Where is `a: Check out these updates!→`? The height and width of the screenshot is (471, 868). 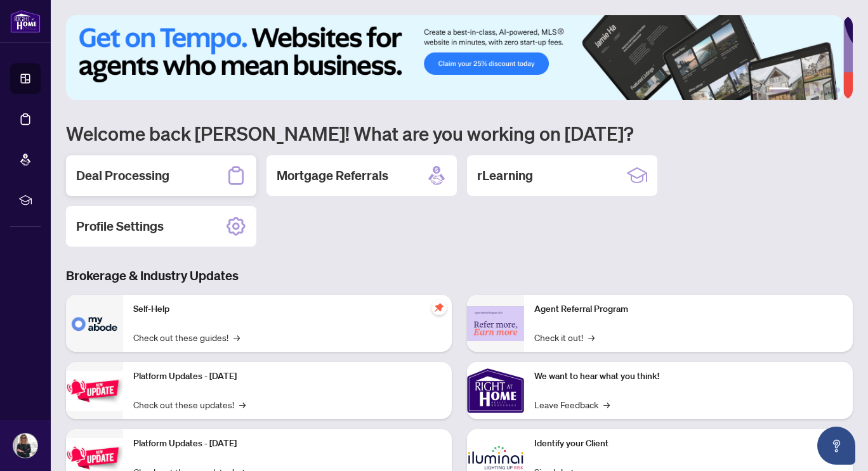
a: Check out these updates!→ is located at coordinates (189, 404).